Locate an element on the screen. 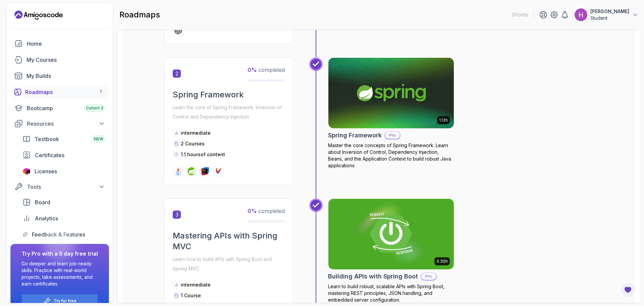 This screenshot has height=306, width=644. span: 1 Course is located at coordinates (191, 295).